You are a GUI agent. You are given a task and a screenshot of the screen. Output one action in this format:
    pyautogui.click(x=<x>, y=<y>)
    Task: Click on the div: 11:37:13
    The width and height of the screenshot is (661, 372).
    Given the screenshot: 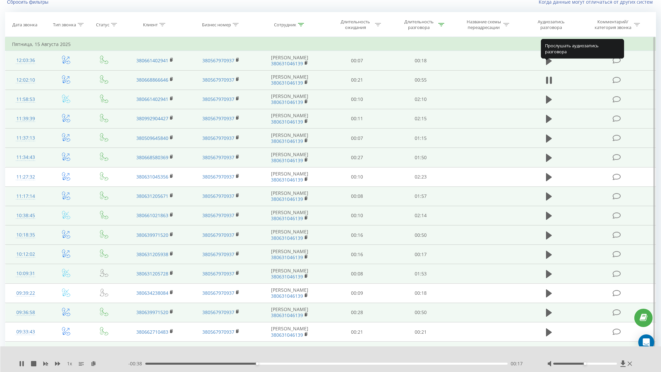 What is the action you would take?
    pyautogui.click(x=25, y=138)
    